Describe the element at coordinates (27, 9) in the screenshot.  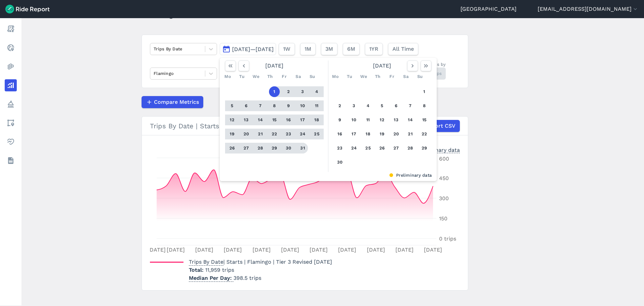
I see `img: Ride Report` at that location.